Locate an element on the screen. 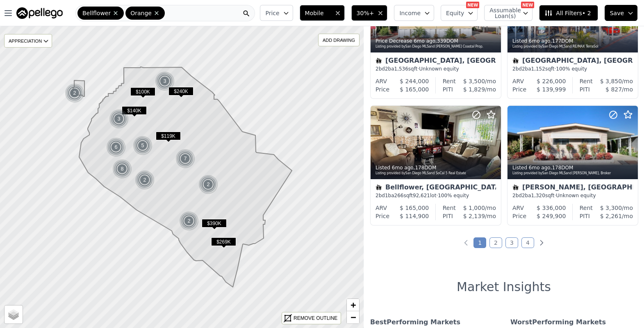 This screenshot has width=644, height=328. div: 5 is located at coordinates (143, 145).